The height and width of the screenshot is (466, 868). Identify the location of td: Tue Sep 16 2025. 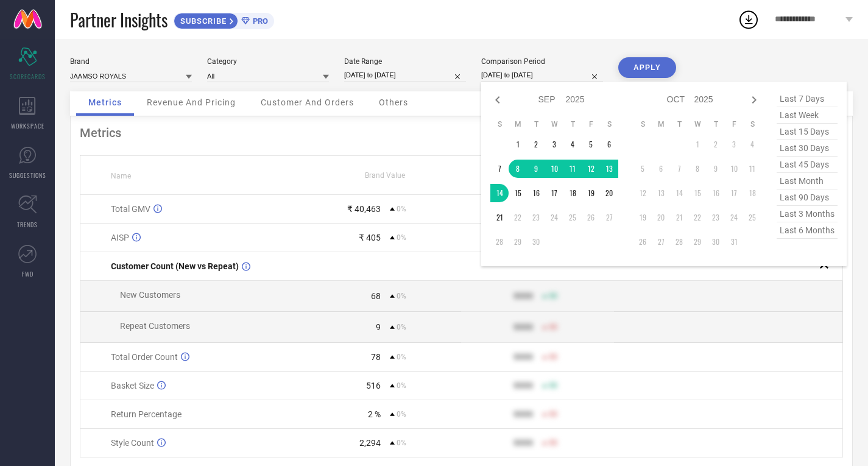
(536, 193).